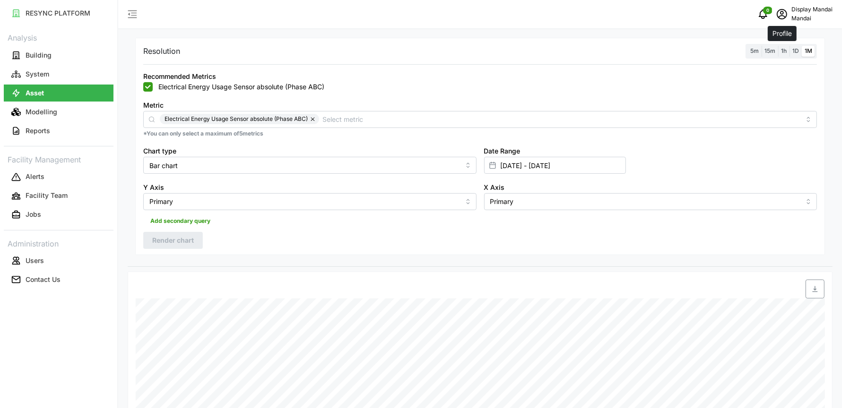  I want to click on input: Select date range, so click(555, 165).